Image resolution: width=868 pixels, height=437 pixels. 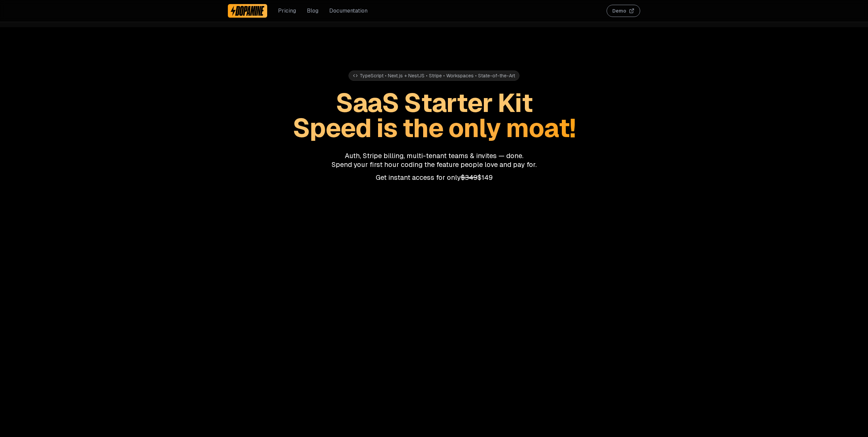 What do you see at coordinates (434, 128) in the screenshot?
I see `span: Speed is the only moat!` at bounding box center [434, 128].